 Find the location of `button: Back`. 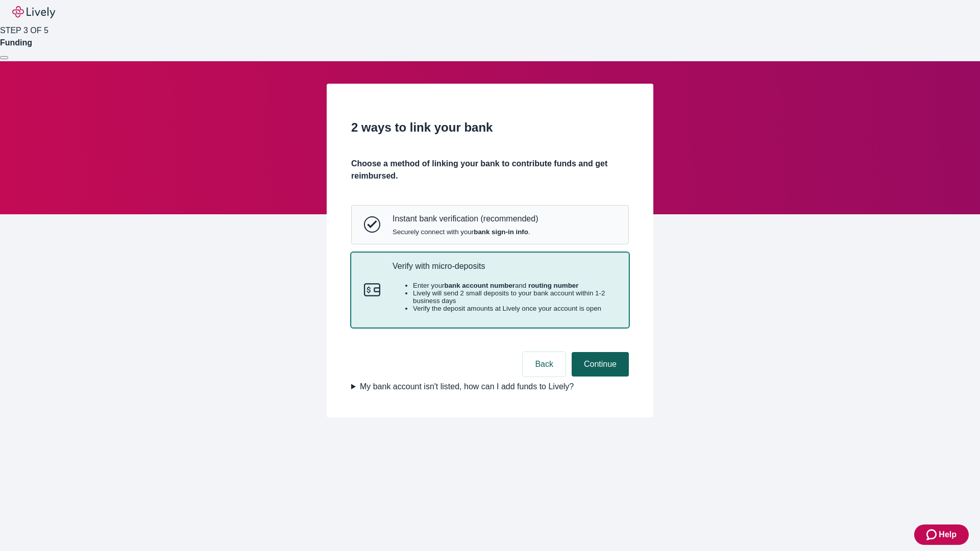

button: Back is located at coordinates (545, 364).